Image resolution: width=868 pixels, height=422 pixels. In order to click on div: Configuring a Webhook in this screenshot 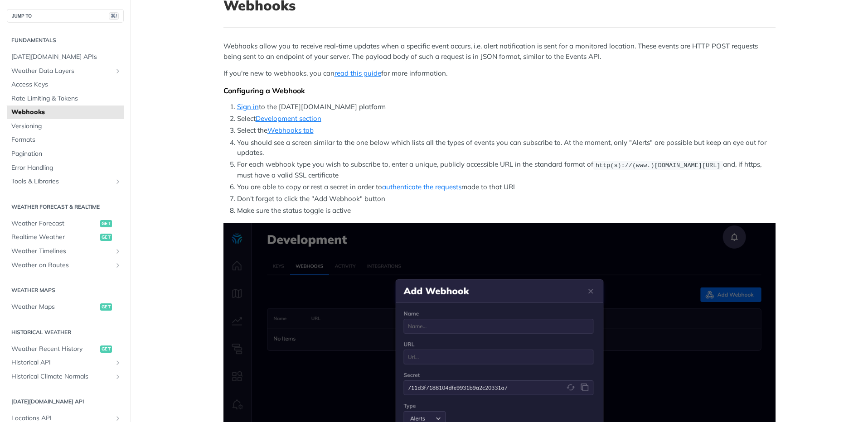, I will do `click(500, 90)`.